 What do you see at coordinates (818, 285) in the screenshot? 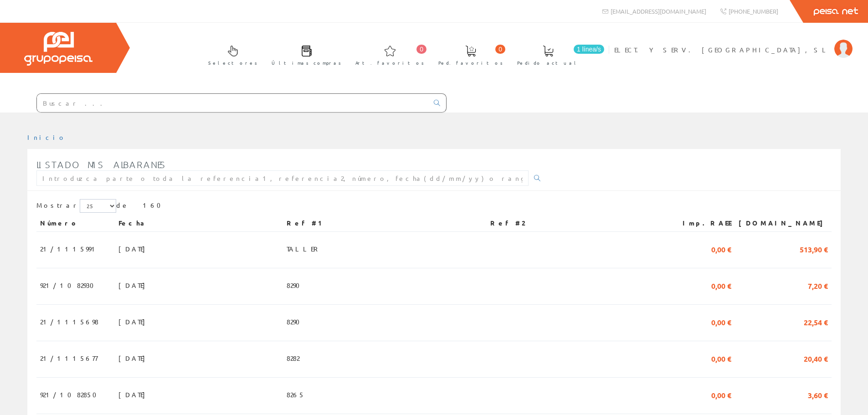
I see `span: 7,20 €` at bounding box center [818, 285].